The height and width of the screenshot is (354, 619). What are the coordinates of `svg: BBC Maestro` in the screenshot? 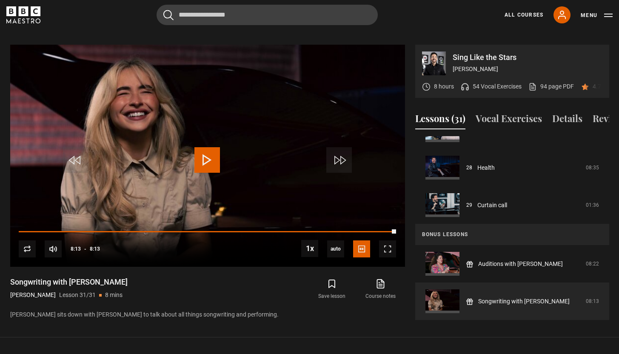 It's located at (23, 15).